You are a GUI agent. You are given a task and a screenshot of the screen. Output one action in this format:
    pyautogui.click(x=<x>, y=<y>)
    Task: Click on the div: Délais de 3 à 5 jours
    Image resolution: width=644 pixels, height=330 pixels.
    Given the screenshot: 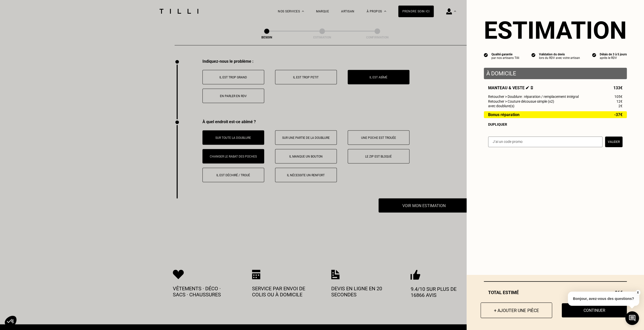 What is the action you would take?
    pyautogui.click(x=613, y=54)
    